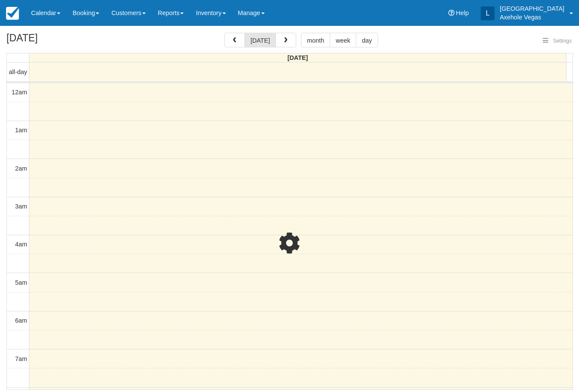 The width and height of the screenshot is (579, 392). Describe the element at coordinates (557, 41) in the screenshot. I see `button: Settings` at that location.